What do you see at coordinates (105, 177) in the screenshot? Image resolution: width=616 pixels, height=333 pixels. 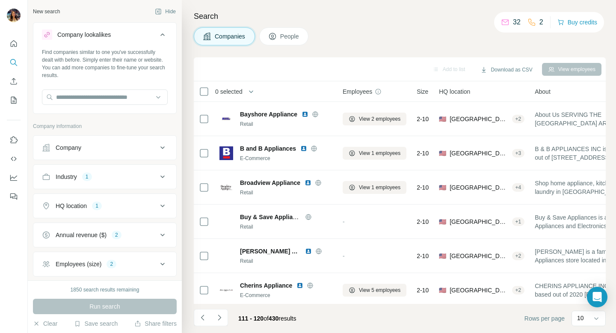 I see `button: Industry1` at bounding box center [105, 177].